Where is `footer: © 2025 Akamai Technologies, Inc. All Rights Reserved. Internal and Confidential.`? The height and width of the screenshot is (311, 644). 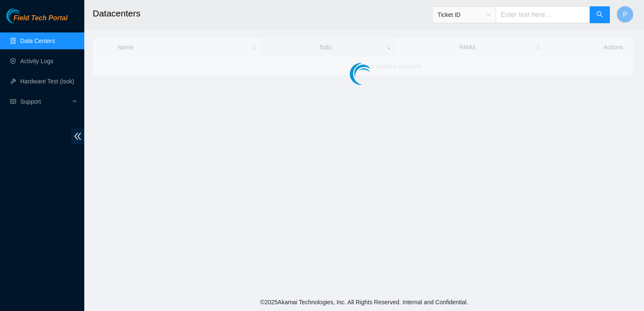
footer: © 2025 Akamai Technologies, Inc. All Rights Reserved. Internal and Confidential. is located at coordinates (364, 302).